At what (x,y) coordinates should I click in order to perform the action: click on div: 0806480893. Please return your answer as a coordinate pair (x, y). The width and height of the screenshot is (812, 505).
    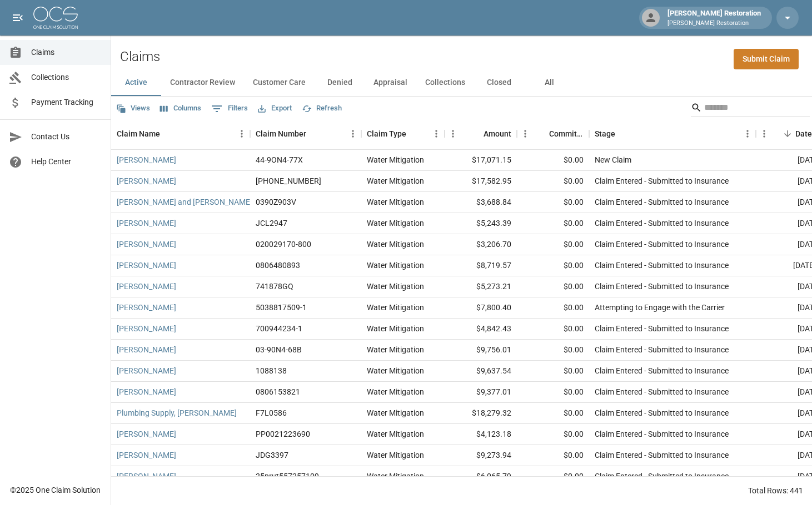
    Looking at the image, I should click on (278, 265).